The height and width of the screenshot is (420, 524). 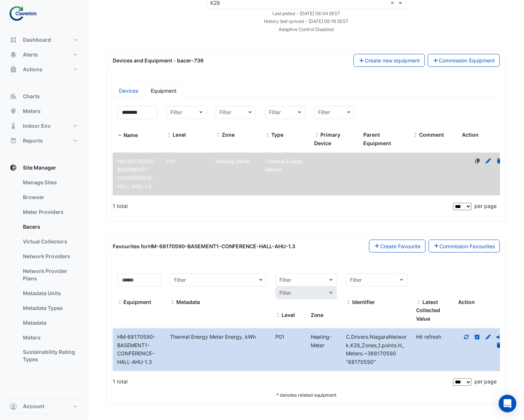 I want to click on span: Site Manager, so click(x=39, y=168).